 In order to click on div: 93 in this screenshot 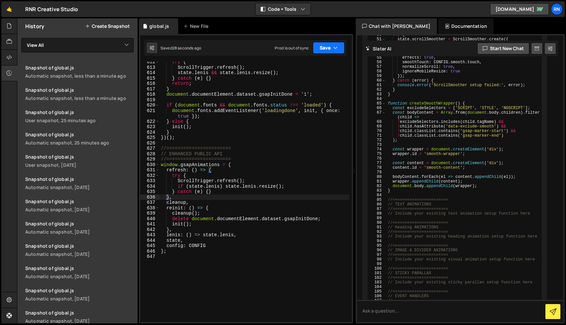, I will do `click(377, 237)`.